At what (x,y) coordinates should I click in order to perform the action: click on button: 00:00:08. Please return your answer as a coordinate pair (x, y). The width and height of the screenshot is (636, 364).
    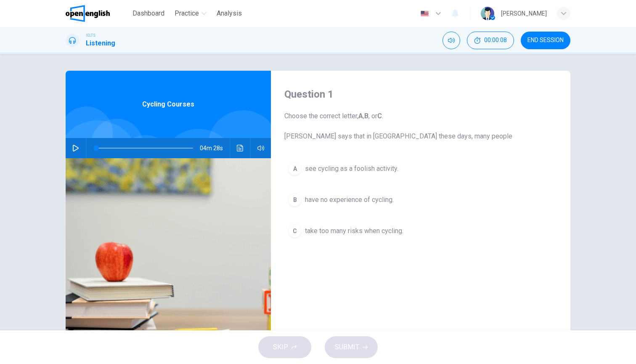
    Looking at the image, I should click on (490, 40).